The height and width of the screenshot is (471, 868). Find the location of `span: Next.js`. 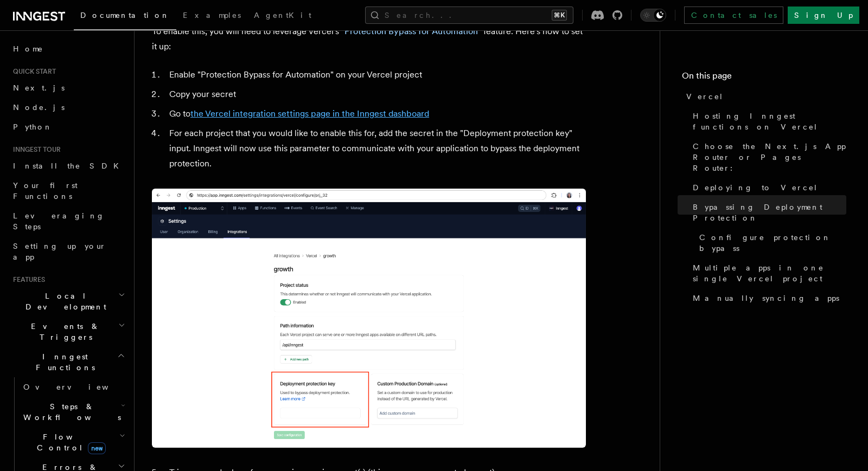

span: Next.js is located at coordinates (38, 88).